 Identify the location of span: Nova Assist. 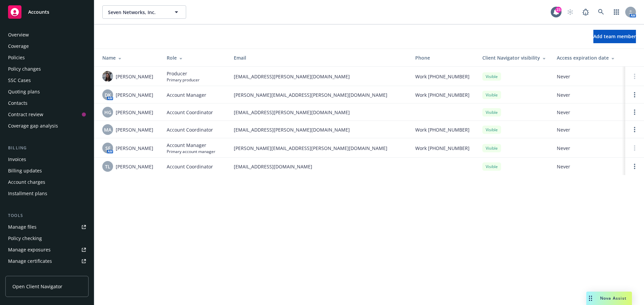
(613, 298).